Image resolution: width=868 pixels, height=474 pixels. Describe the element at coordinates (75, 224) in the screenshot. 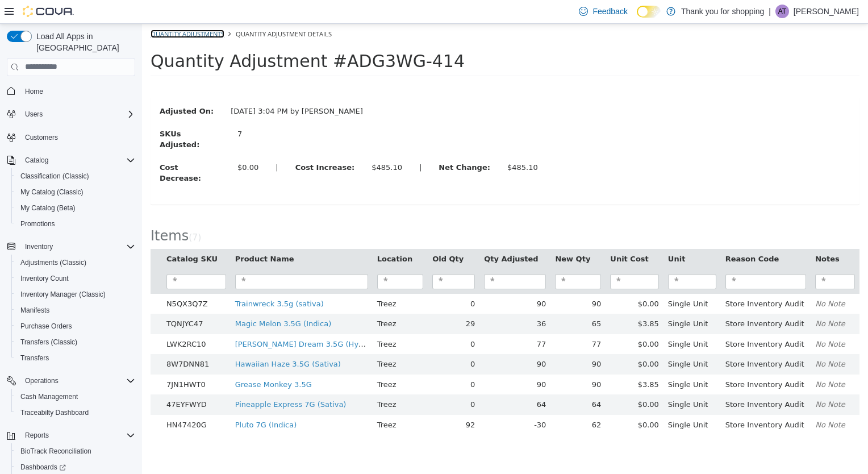

I see `span: Promotions` at that location.